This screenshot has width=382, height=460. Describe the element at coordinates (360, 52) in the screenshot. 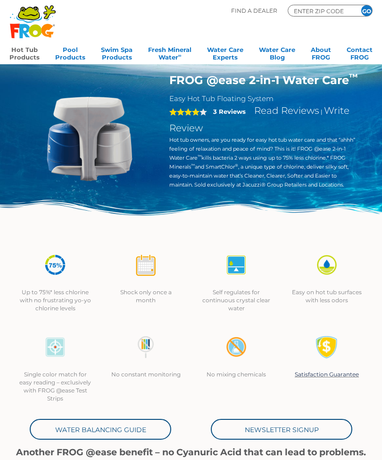

I see `a: ContactFROG` at that location.